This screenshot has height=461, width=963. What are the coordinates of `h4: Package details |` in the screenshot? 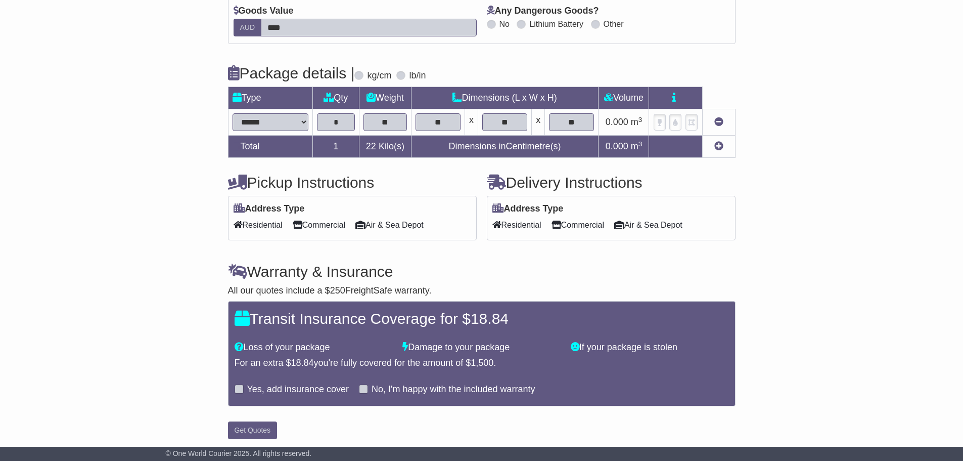 It's located at (291, 73).